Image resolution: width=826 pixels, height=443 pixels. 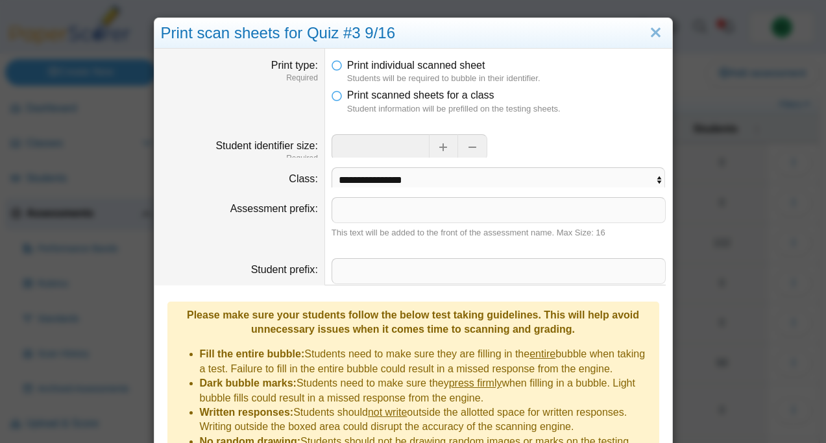 What do you see at coordinates (248, 383) in the screenshot?
I see `b: Dark bubble marks:` at bounding box center [248, 383].